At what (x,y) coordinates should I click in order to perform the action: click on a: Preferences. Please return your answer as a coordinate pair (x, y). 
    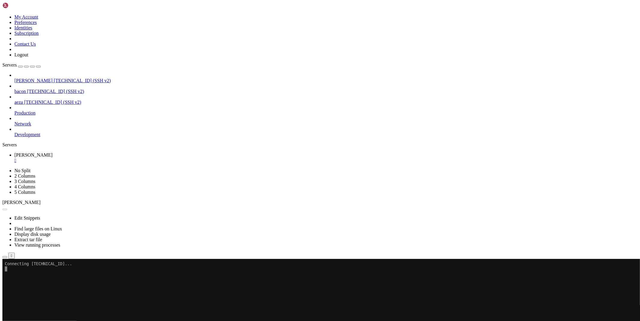
    Looking at the image, I should click on (26, 22).